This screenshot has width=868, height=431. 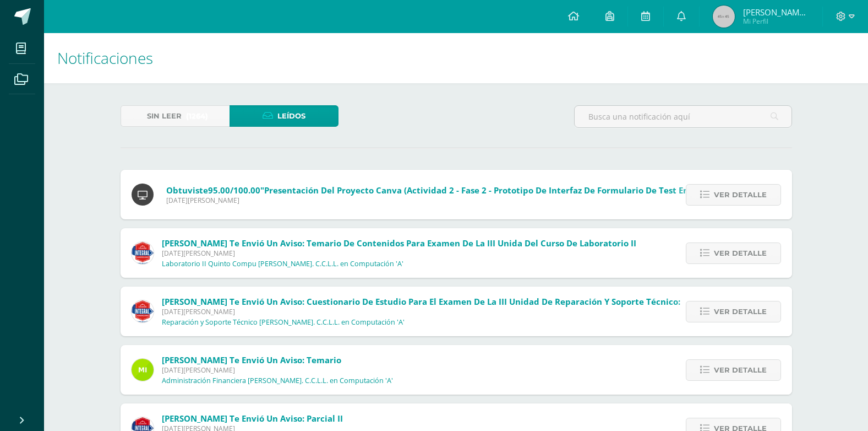 I want to click on a: Leídos, so click(x=284, y=116).